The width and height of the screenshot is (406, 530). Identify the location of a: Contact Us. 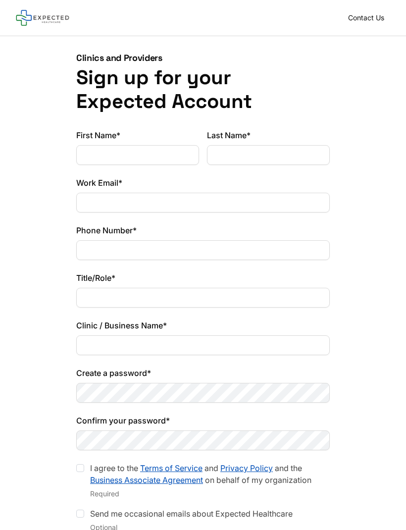
(366, 18).